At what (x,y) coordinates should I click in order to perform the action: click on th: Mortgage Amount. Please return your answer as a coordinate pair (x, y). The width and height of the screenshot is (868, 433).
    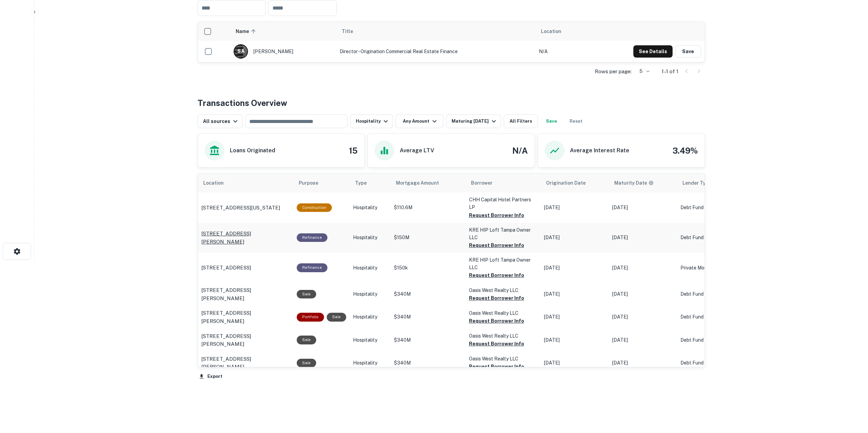
    Looking at the image, I should click on (428, 183).